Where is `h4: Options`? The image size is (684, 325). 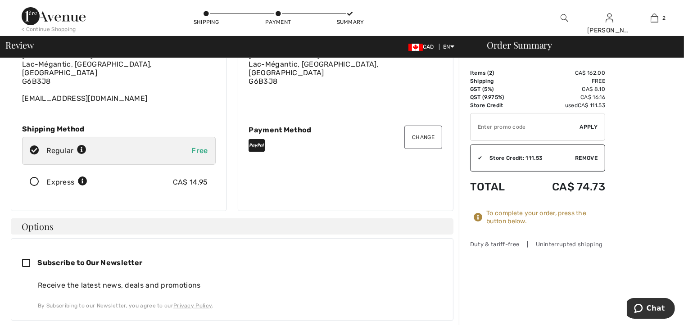
h4: Options is located at coordinates (232, 227).